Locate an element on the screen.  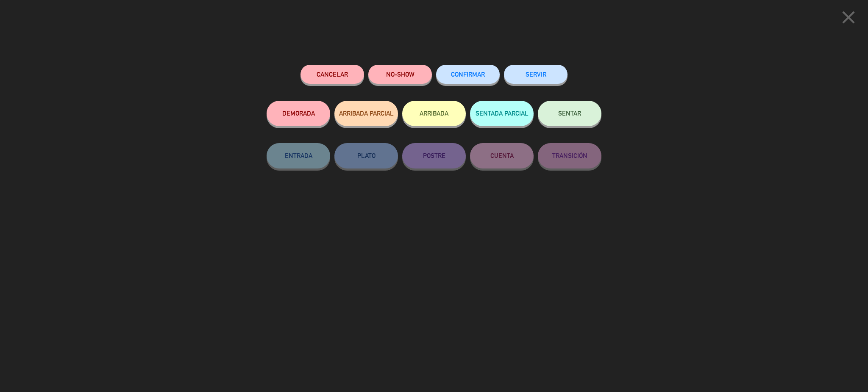
button: ARRIBADA PARCIAL is located at coordinates (366, 114).